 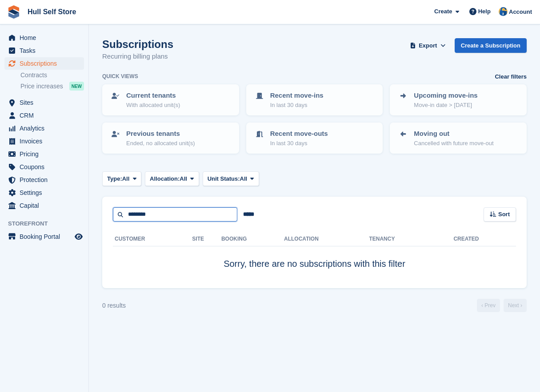 I want to click on span: Analytics, so click(x=46, y=128).